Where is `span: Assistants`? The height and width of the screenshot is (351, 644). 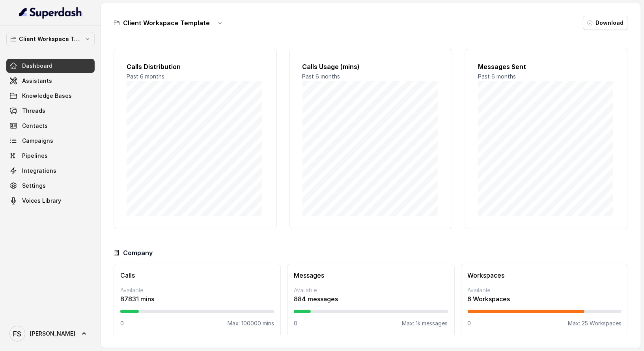
span: Assistants is located at coordinates (37, 81).